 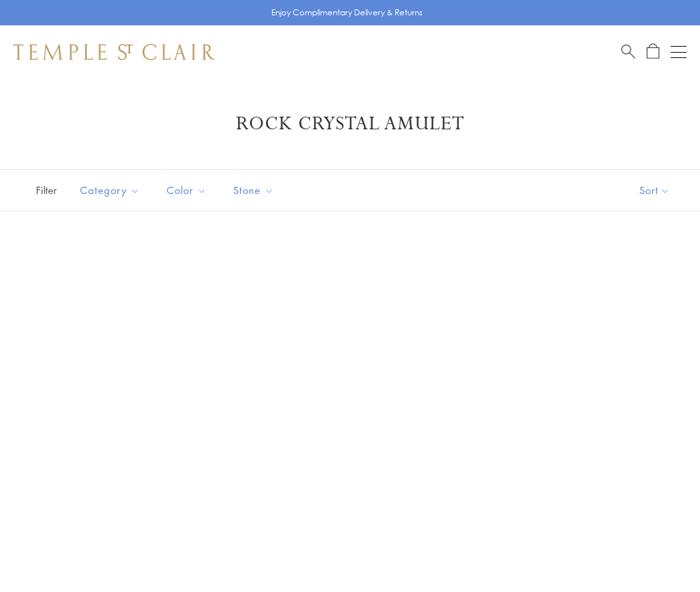 I want to click on button: Color, so click(x=187, y=190).